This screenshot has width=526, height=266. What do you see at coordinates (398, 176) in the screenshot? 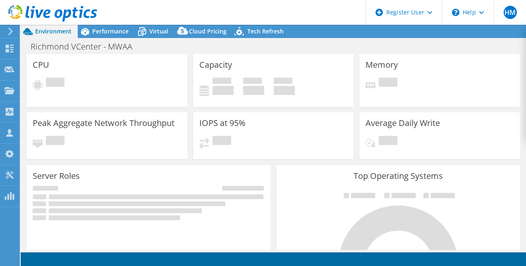
I see `h3: Top Operating Systems` at bounding box center [398, 176].